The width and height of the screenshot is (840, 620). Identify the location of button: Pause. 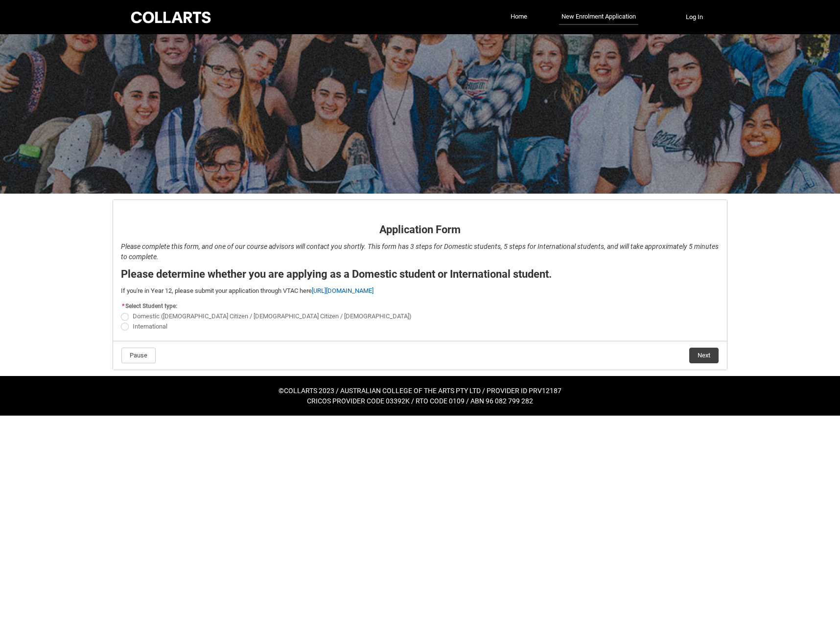
(139, 355).